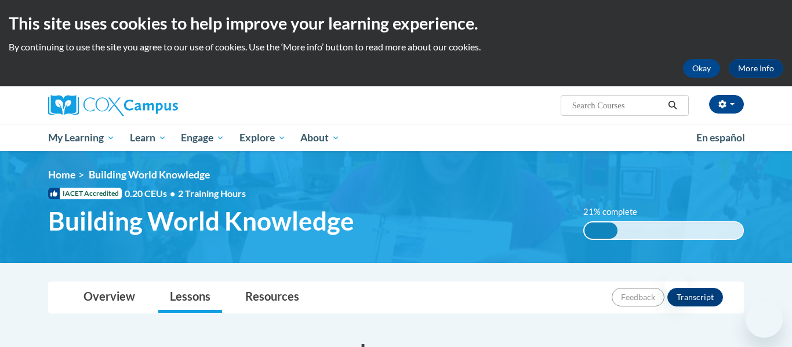  I want to click on a: En español, so click(720, 138).